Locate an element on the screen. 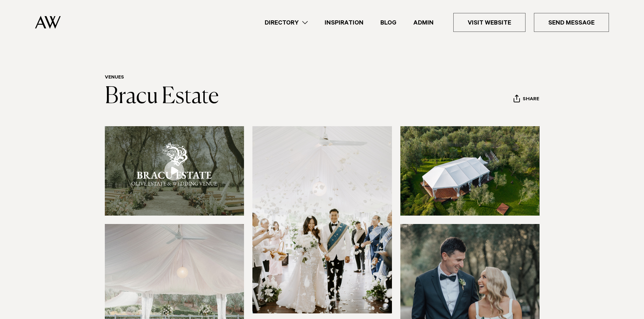 Image resolution: width=644 pixels, height=319 pixels. span: Share is located at coordinates (531, 100).